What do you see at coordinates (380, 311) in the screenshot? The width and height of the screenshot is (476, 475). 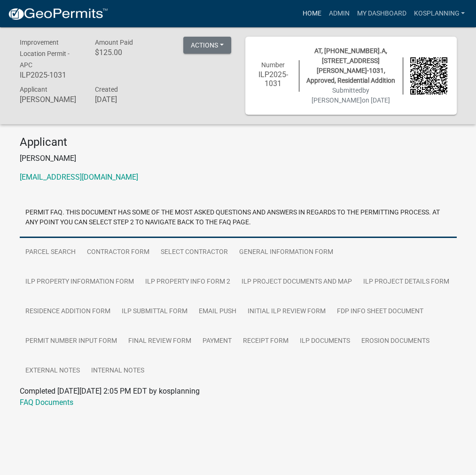 I see `a: FDP INFO Sheet Document` at bounding box center [380, 311].